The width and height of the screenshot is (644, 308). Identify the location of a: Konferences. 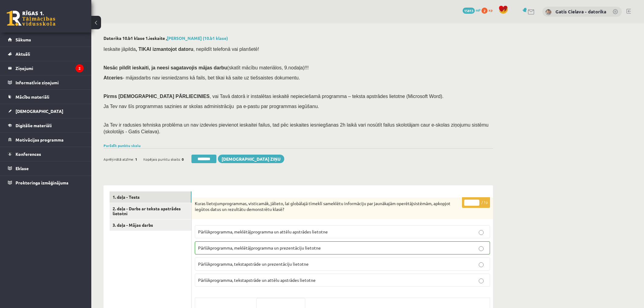
(46, 154).